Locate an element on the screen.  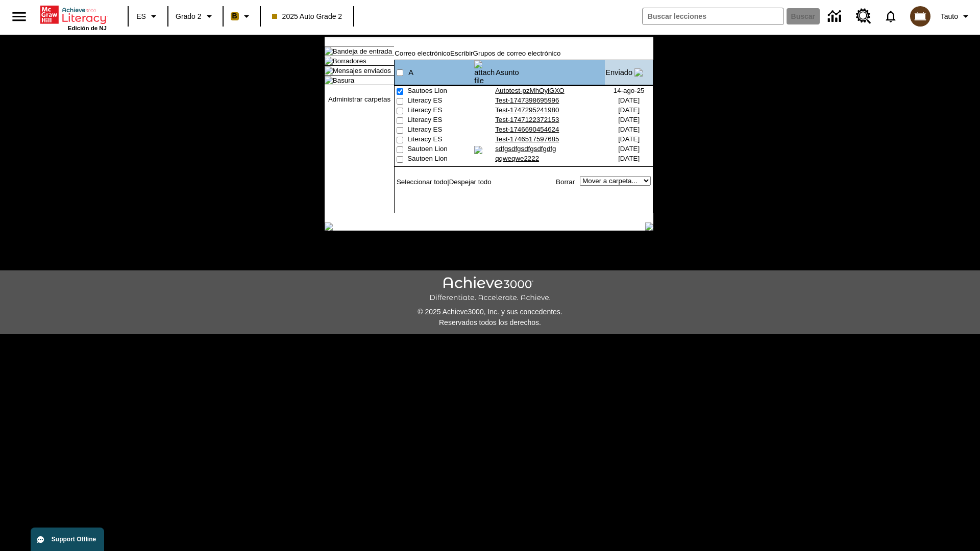
a: Test-1747295241980 is located at coordinates (527, 110).